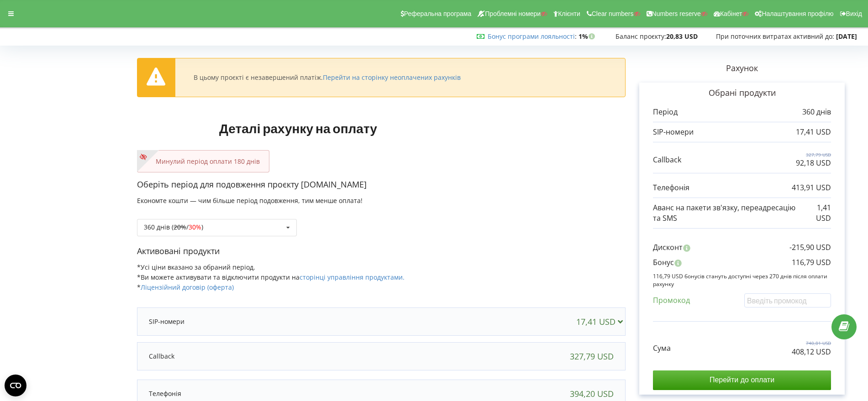 This screenshot has width=868, height=401. What do you see at coordinates (742, 280) in the screenshot?
I see `p: 116,79 USD бонусів стануть доступні через 270 днів після оплати рахунку` at bounding box center [742, 280].